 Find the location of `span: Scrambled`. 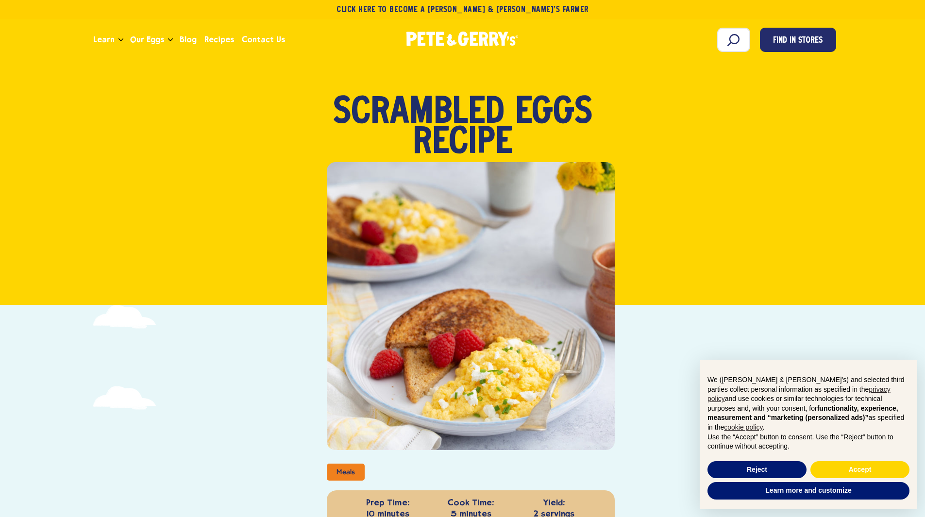

span: Scrambled is located at coordinates (418, 113).